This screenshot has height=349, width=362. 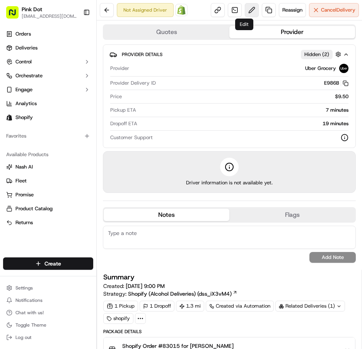 I want to click on span: Nash AI, so click(x=24, y=167).